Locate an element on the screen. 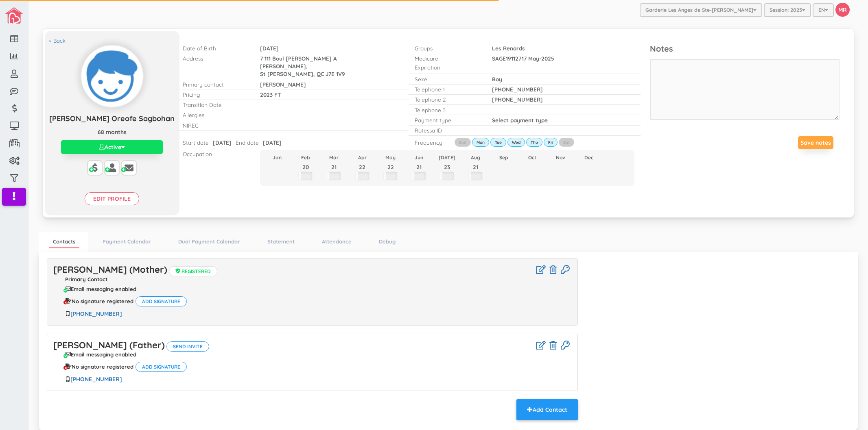 This screenshot has height=430, width=868. span: QC is located at coordinates (320, 74).